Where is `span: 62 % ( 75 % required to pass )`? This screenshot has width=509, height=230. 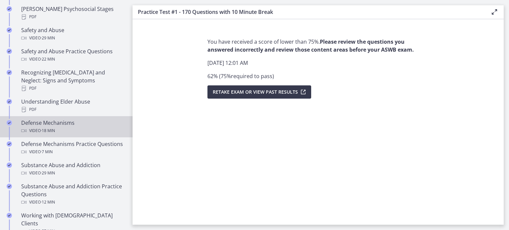 span: 62 % ( 75 % required to pass ) is located at coordinates (241, 76).